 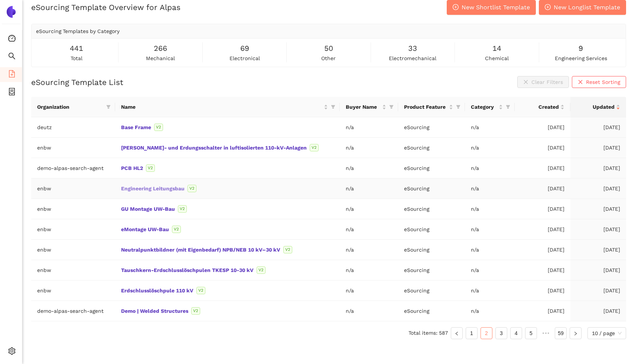 What do you see at coordinates (576, 333) in the screenshot?
I see `span: right` at bounding box center [576, 333].